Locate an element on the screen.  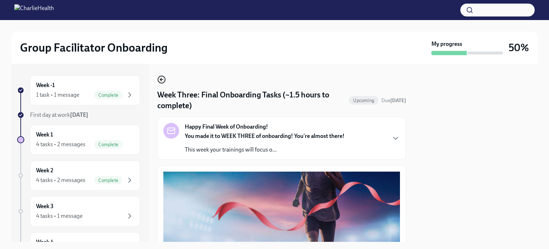
h4: Week Three: Final Onboarding Tasks (~1.5 hours to complete) is located at coordinates (252, 100).